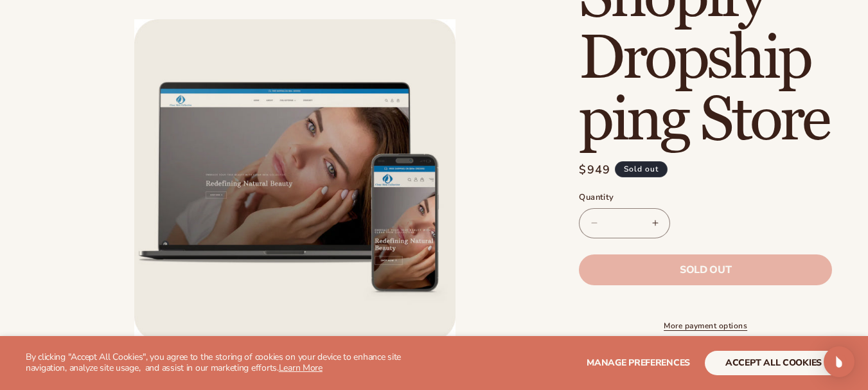 The height and width of the screenshot is (390, 868). I want to click on div: Open Intercom Messenger, so click(839, 362).